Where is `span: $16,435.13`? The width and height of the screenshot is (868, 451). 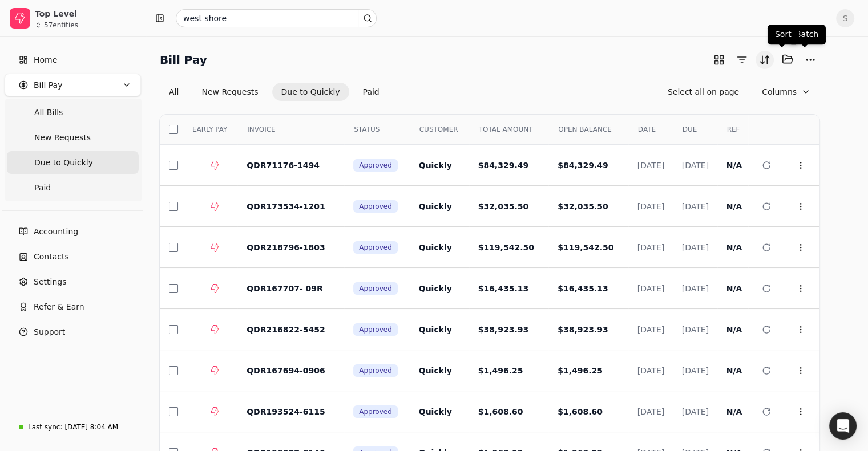 span: $16,435.13 is located at coordinates (582, 289).